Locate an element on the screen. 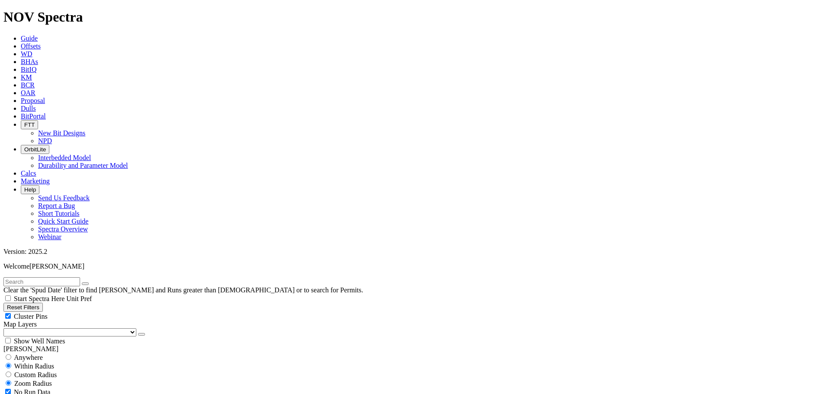  span: KM is located at coordinates (26, 77).